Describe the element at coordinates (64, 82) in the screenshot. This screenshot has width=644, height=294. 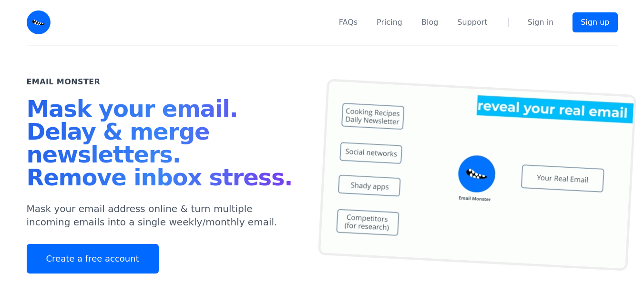
I see `h2: Email Monster` at that location.